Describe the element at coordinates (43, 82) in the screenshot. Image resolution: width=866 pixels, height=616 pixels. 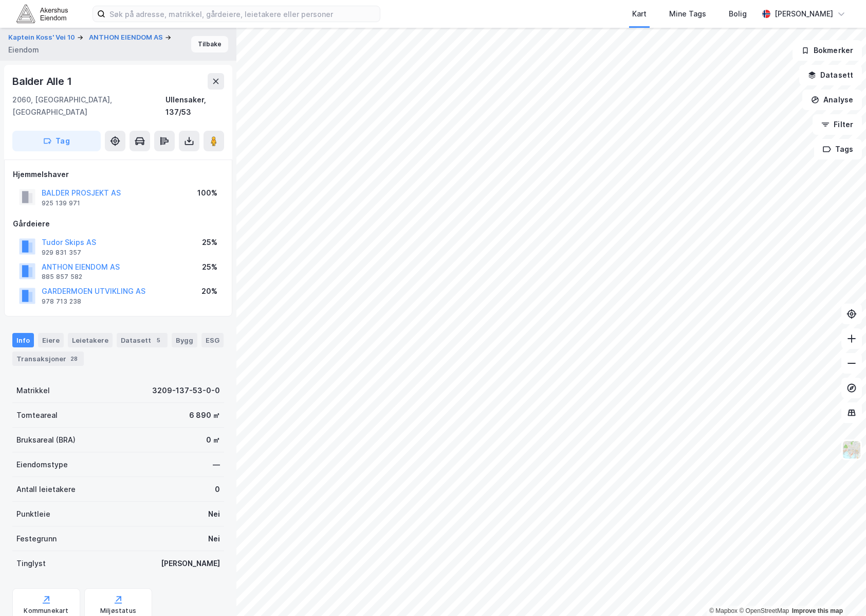
I see `div: Balder Alle 1` at that location.